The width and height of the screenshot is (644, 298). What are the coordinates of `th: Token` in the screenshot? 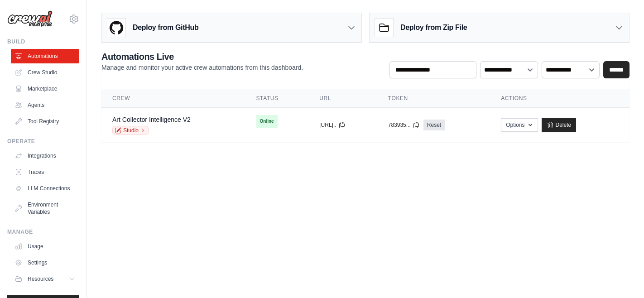 It's located at (434, 99).